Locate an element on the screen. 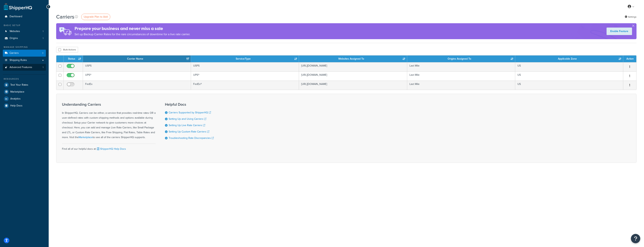 The width and height of the screenshot is (644, 247). a: Advanced Features 1 is located at coordinates (25, 67).